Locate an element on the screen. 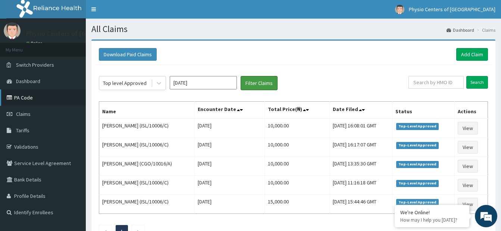 This screenshot has height=231, width=501. input: Select Month and Year is located at coordinates (203, 83).